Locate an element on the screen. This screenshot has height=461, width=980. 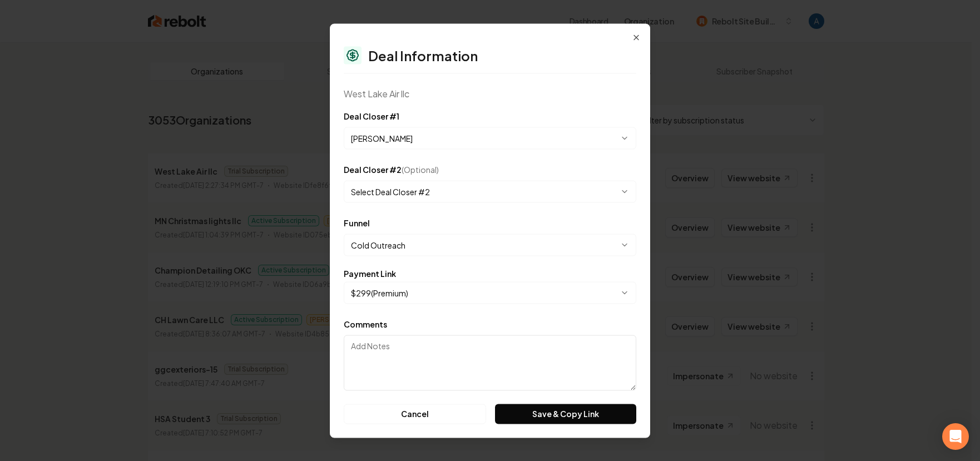
button: Cancel is located at coordinates (415, 414).